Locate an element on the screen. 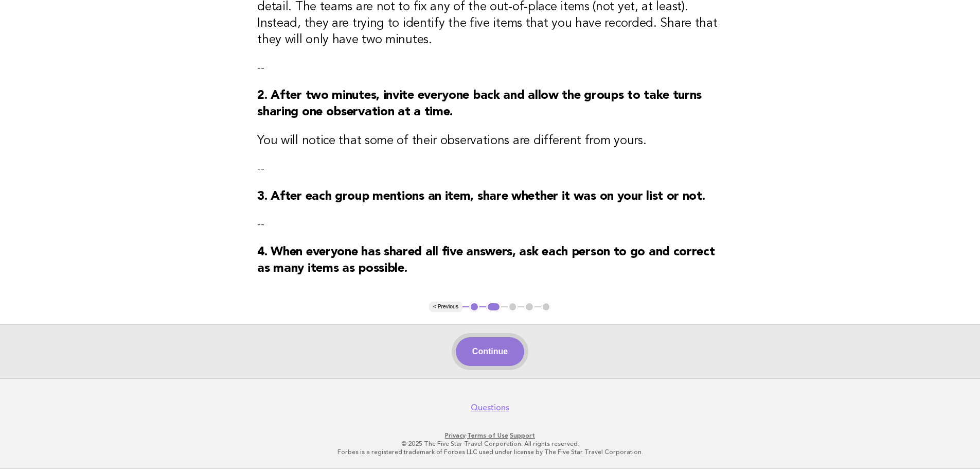  p: © 2025 The Five Star Travel Corporation. All rights reserved. is located at coordinates (490, 444).